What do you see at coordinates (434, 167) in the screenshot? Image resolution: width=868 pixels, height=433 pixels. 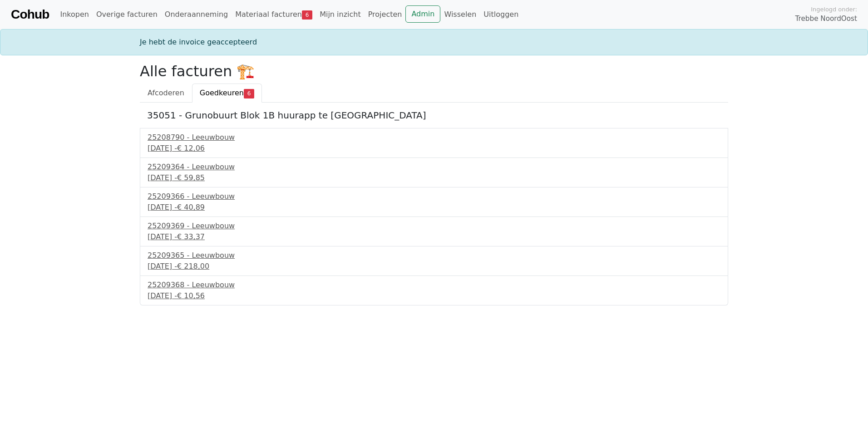 I see `div: 25209364 - Leeuwbouw` at bounding box center [434, 167].